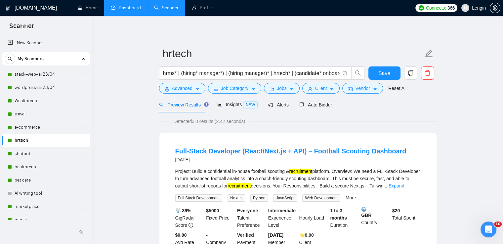 The width and height of the screenshot is (503, 244). Describe the element at coordinates (397, 88) in the screenshot. I see `a: Reset All` at that location.